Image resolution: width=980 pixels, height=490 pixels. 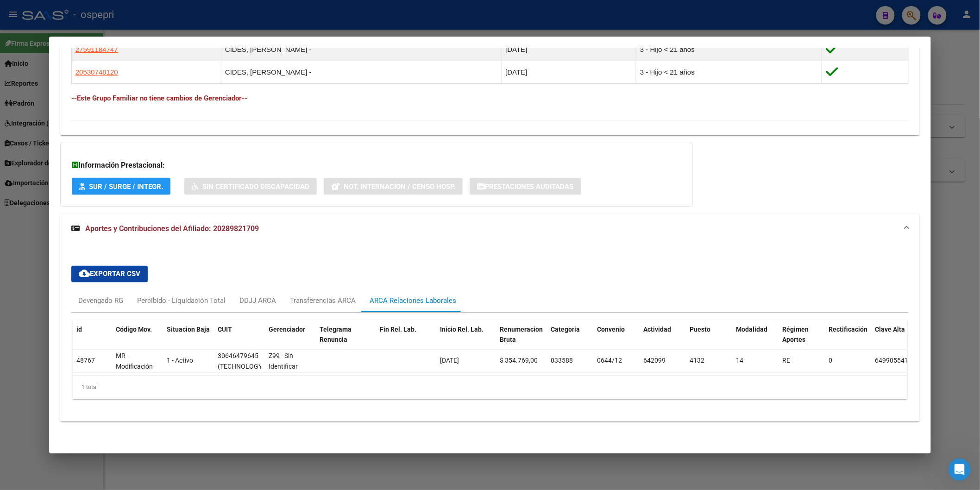 What do you see at coordinates (700, 330) in the screenshot?
I see `span: Puesto` at bounding box center [700, 330].